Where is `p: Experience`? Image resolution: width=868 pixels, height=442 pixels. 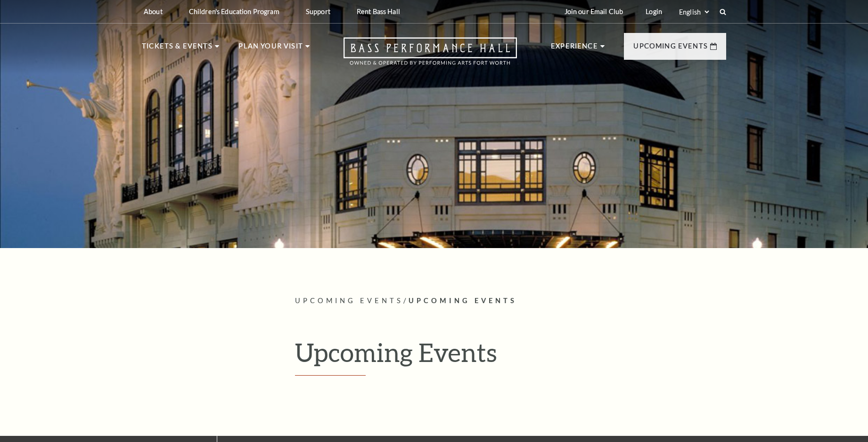 p: Experience is located at coordinates (574, 49).